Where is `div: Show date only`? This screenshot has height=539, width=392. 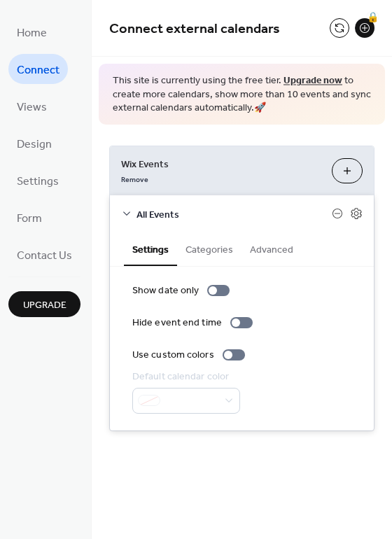 div: Show date only is located at coordinates (165, 290).